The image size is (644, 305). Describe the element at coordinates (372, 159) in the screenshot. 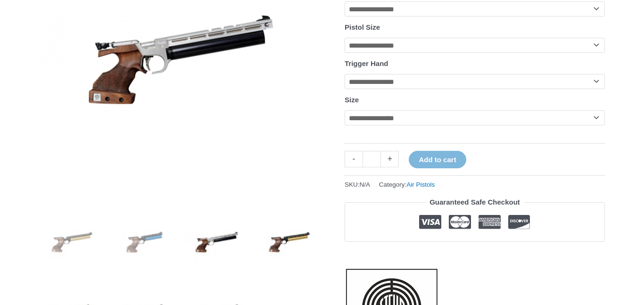

I see `input: Product quantity` at that location.